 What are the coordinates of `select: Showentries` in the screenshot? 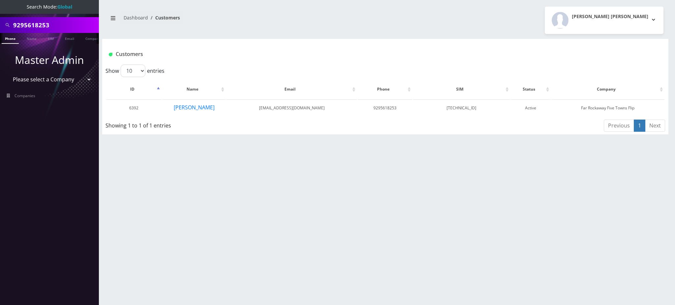 It's located at (133, 71).